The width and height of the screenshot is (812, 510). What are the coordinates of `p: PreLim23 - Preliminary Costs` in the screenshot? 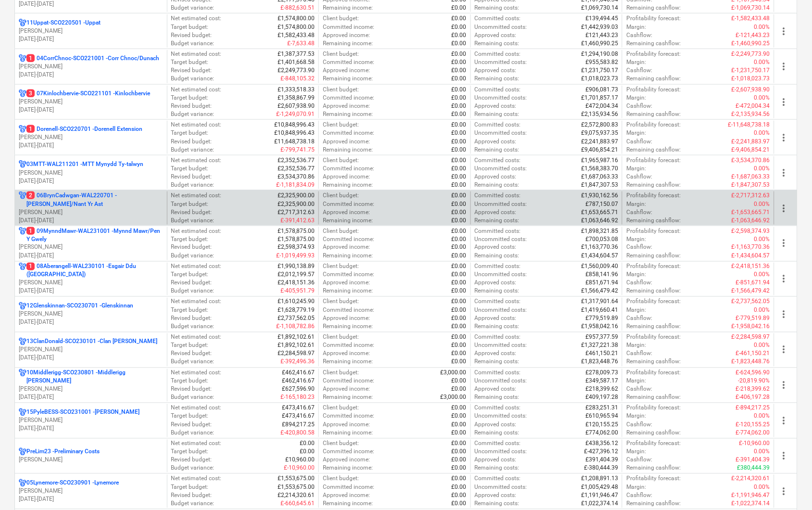 It's located at (63, 452).